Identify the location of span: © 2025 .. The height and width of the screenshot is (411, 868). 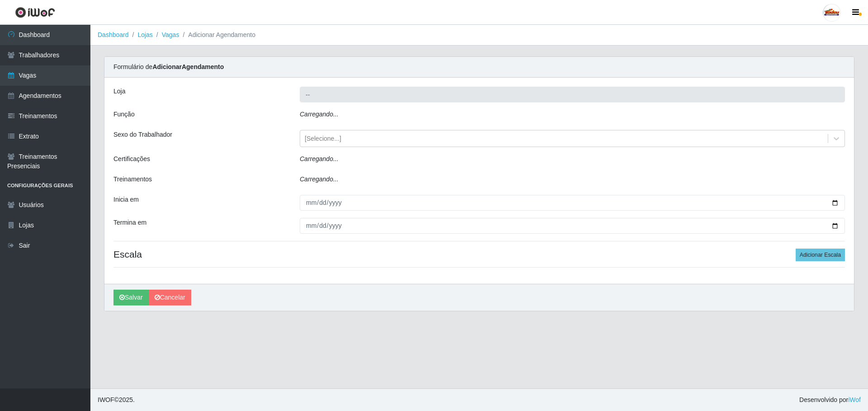
(116, 400).